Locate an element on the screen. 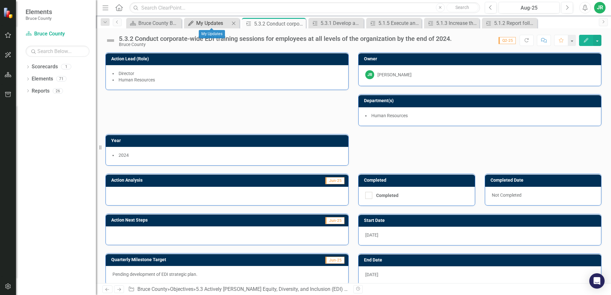  a: 5.1.2 Report following corporate-wide surveys on actions and outcomes for further transparency an... is located at coordinates (509, 23).